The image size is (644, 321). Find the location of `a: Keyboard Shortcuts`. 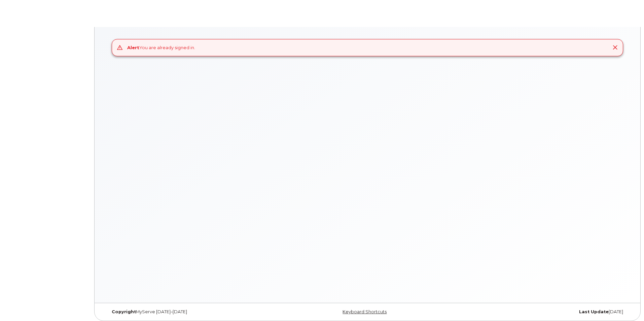

a: Keyboard Shortcuts is located at coordinates (364, 312).